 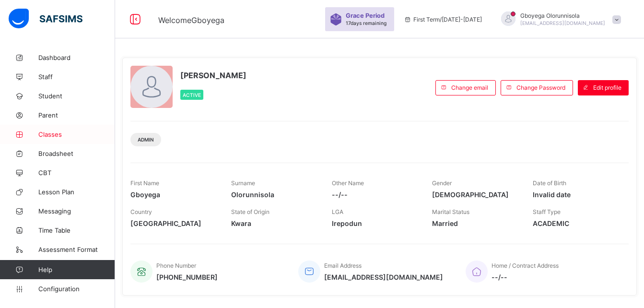 I want to click on img: safsims, so click(x=45, y=19).